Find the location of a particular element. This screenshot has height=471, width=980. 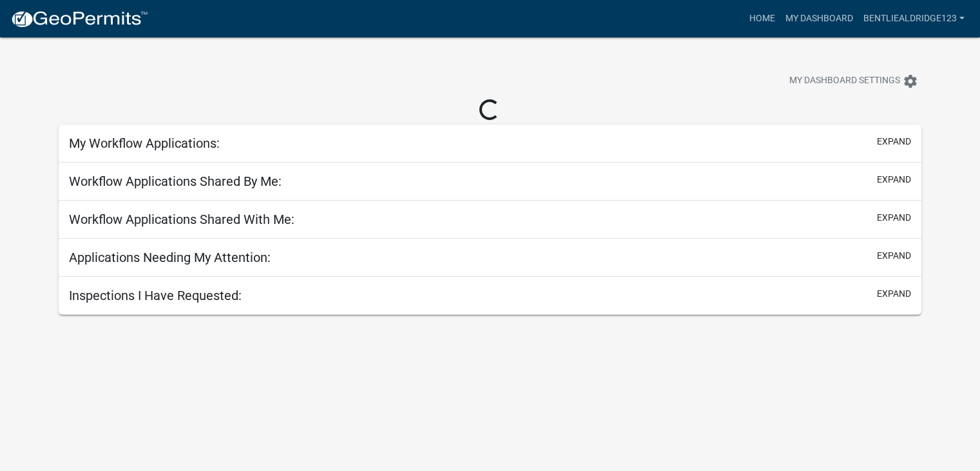

i: settings is located at coordinates (911, 82).